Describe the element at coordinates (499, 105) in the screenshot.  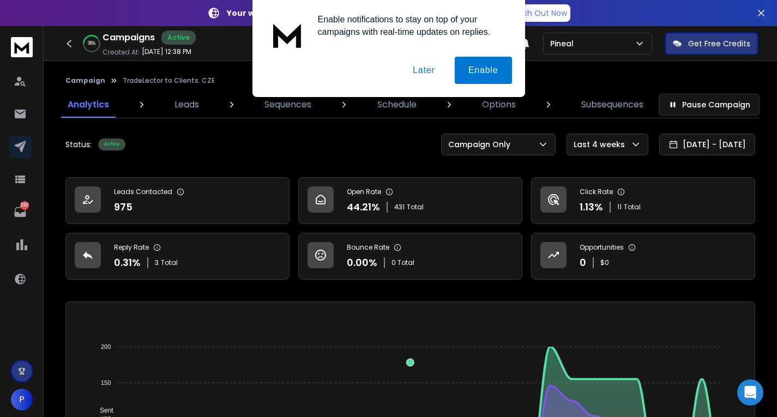
I see `p: Options` at that location.